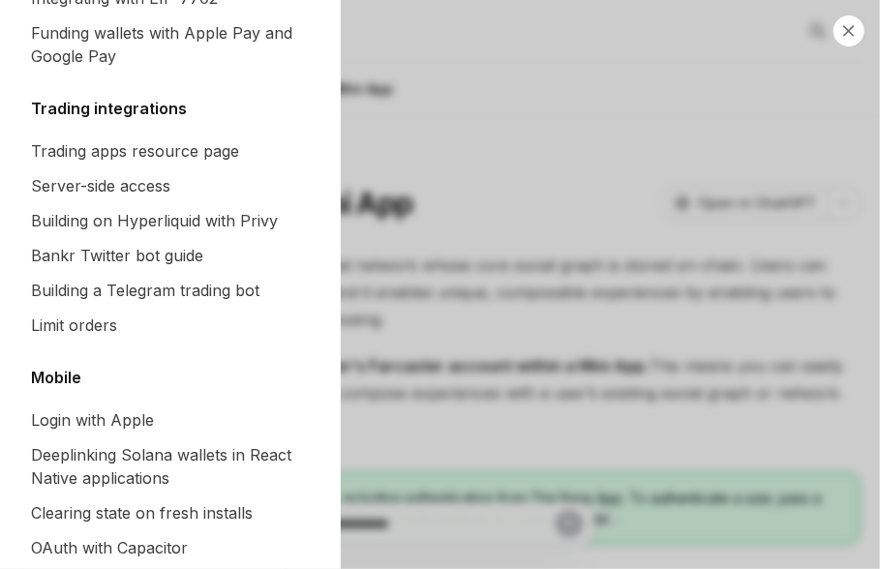 The image size is (880, 569). Describe the element at coordinates (170, 151) in the screenshot. I see `a: Trading apps resource page` at that location.